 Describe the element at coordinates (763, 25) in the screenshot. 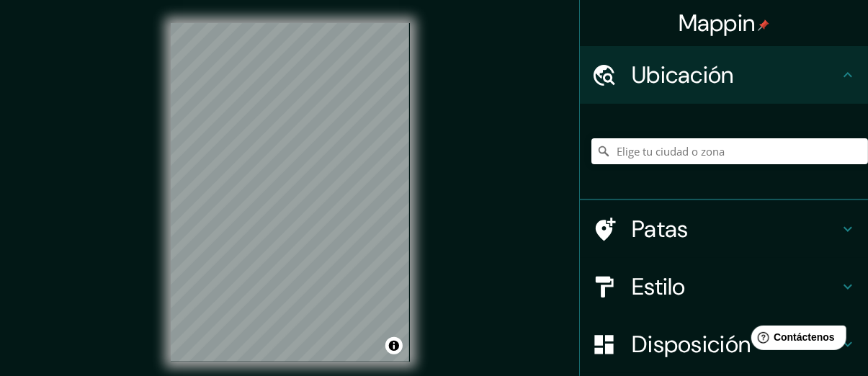

I see `img: pin-icon.png` at that location.